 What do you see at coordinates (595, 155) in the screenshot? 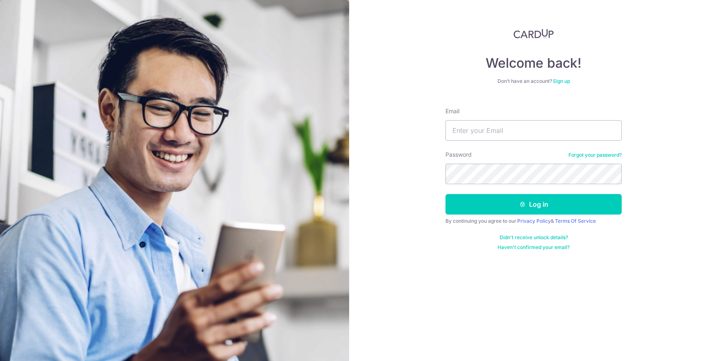
I see `a: Forgot your password?` at bounding box center [595, 155].